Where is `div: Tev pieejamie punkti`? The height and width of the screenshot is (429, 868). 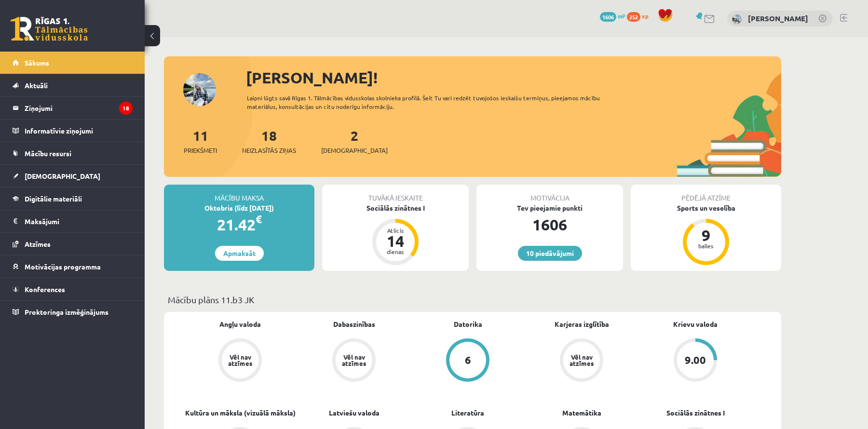 div: Tev pieejamie punkti is located at coordinates (549, 208).